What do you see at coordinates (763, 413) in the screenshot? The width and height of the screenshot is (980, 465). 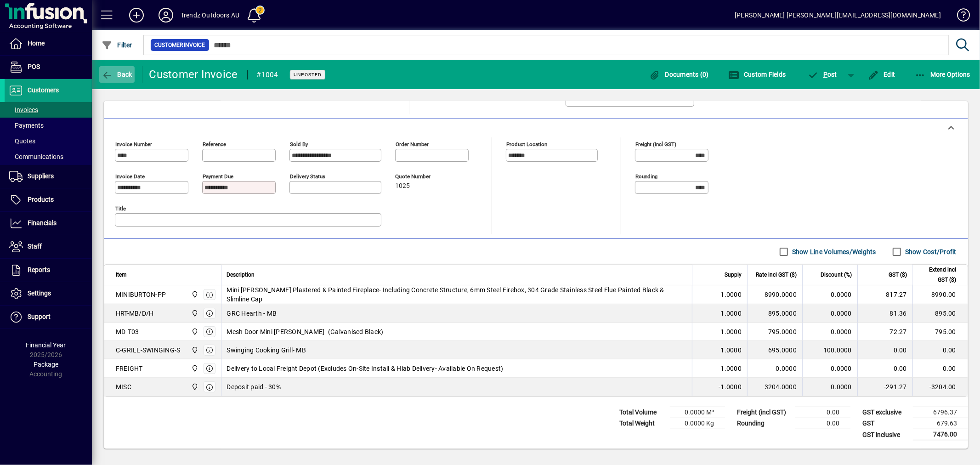 I see `td: Freight (incl GST)` at bounding box center [763, 413].